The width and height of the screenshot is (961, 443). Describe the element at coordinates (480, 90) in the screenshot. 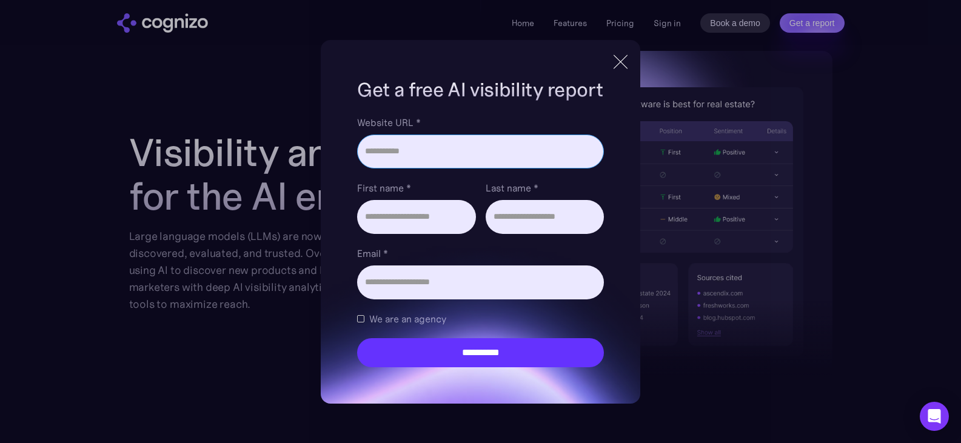

I see `h1: Get a free AI visibility report` at that location.